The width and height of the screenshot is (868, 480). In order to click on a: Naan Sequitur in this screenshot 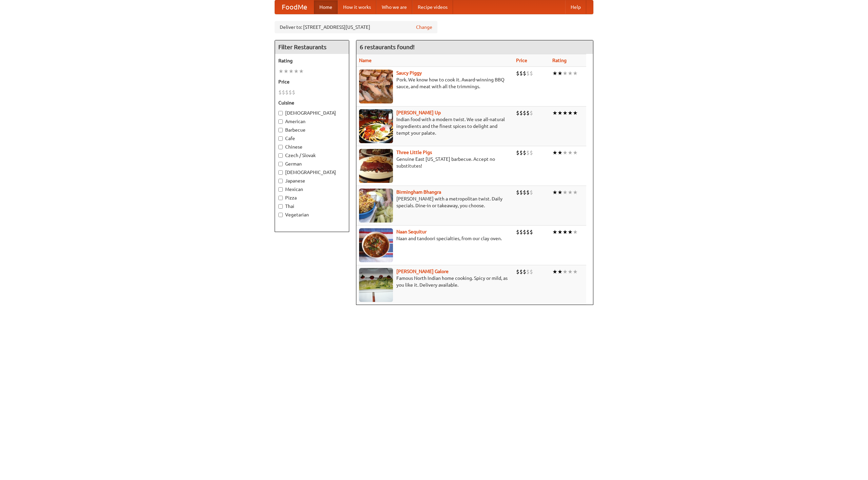, I will do `click(412, 232)`.